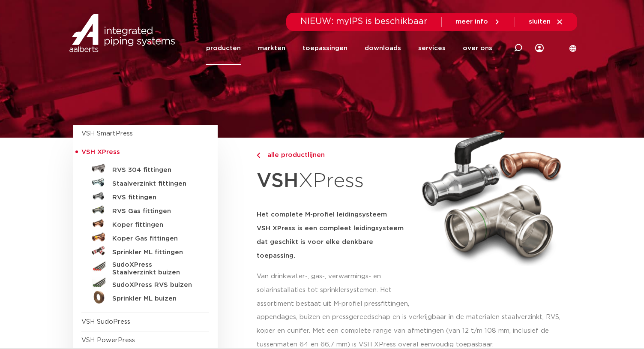  I want to click on h5: Koper fittingen, so click(155, 225).